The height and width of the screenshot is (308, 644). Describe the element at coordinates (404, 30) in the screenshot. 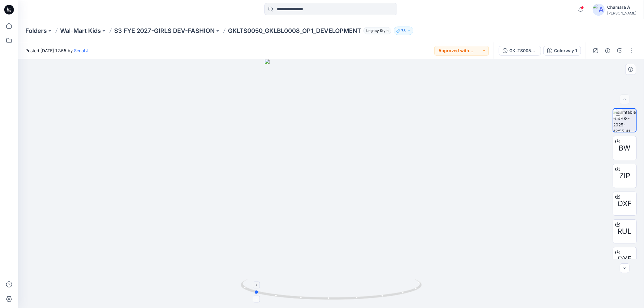

I see `p: 73` at that location.